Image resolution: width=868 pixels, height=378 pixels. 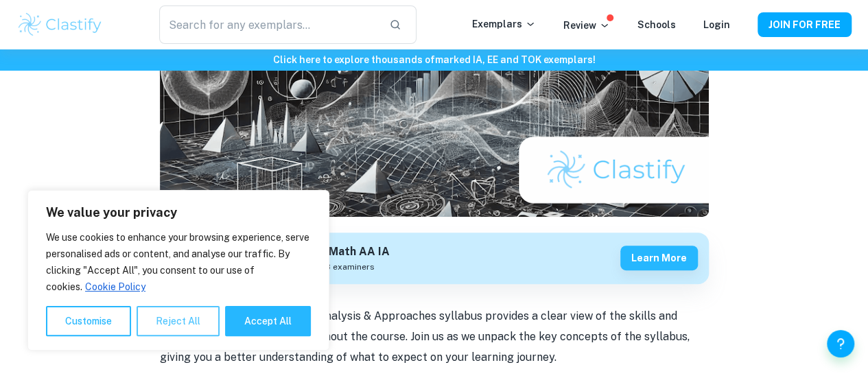 I want to click on div: We value your privacy, so click(x=179, y=270).